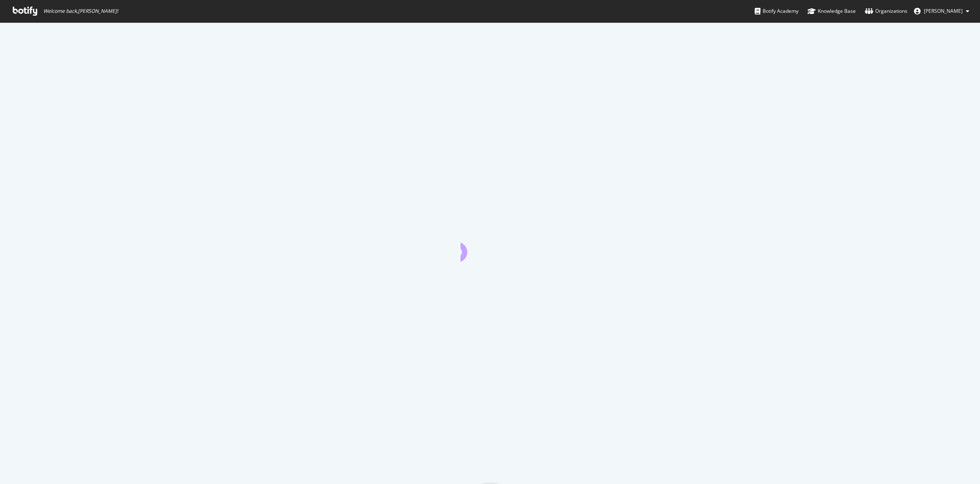 The image size is (980, 484). What do you see at coordinates (490, 247) in the screenshot?
I see `div: animation` at bounding box center [490, 247].